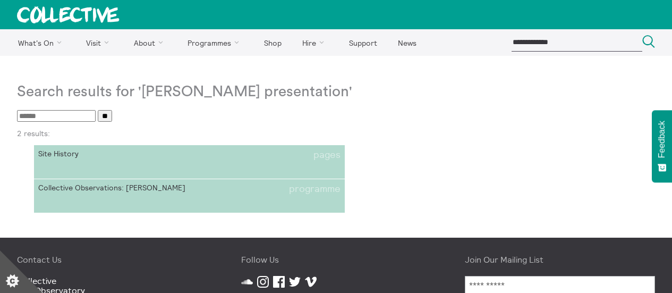  Describe the element at coordinates (336, 259) in the screenshot. I see `h4: Follow Us` at that location.